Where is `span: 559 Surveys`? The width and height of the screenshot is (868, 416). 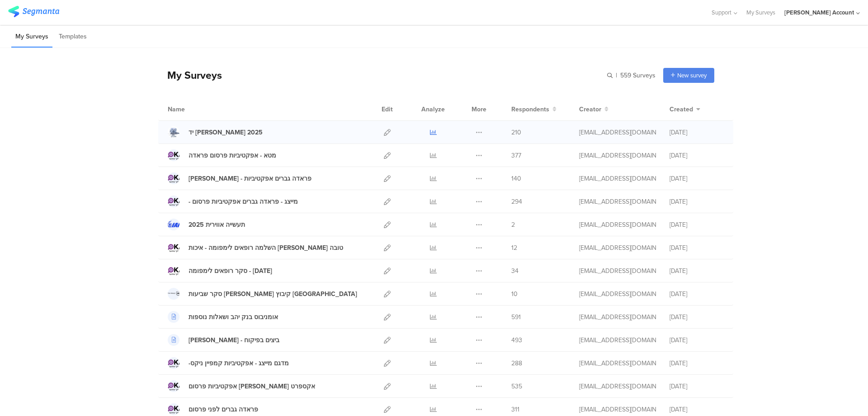
span: 559 Surveys is located at coordinates (638, 75).